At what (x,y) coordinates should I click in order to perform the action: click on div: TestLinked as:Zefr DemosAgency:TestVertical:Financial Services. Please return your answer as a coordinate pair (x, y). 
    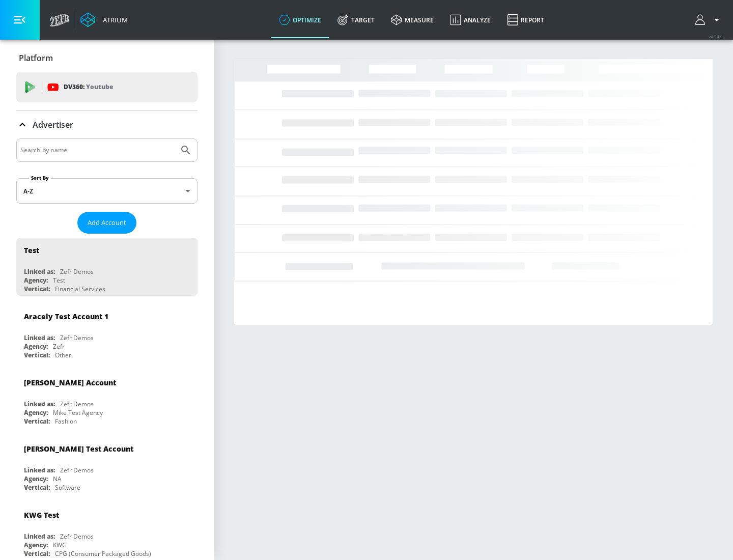
    Looking at the image, I should click on (107, 267).